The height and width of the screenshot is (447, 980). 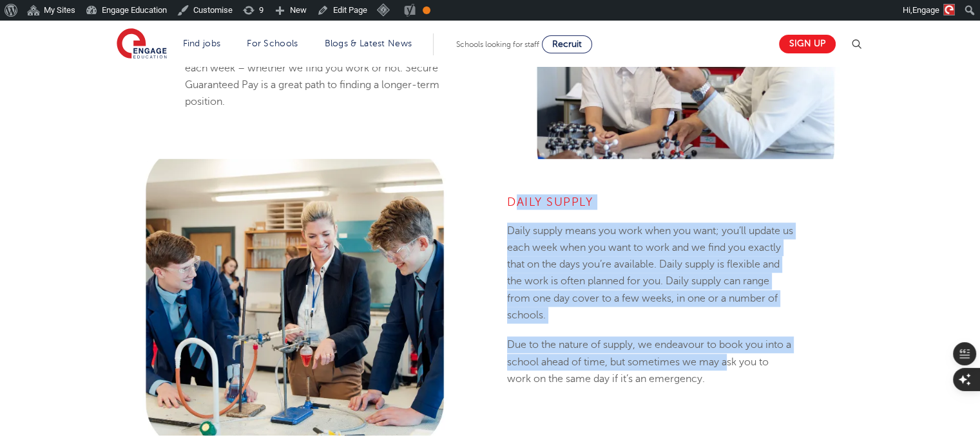 What do you see at coordinates (497, 44) in the screenshot?
I see `span: Schools looking for staff` at bounding box center [497, 44].